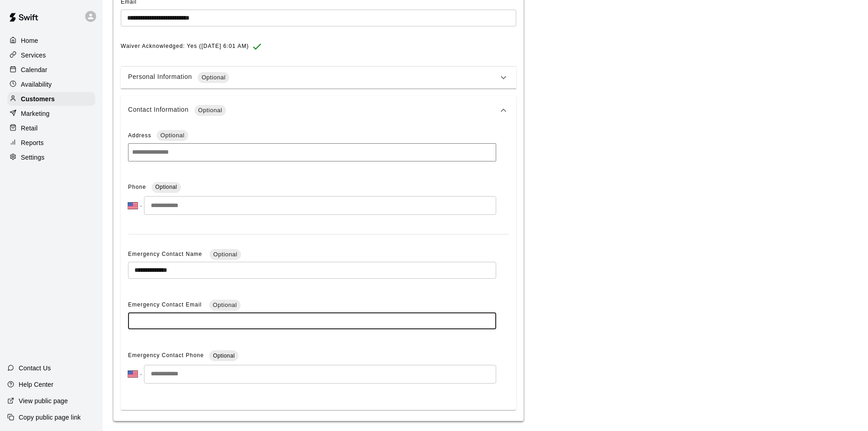 The width and height of the screenshot is (868, 431). I want to click on div: Contact Information, so click(313, 110).